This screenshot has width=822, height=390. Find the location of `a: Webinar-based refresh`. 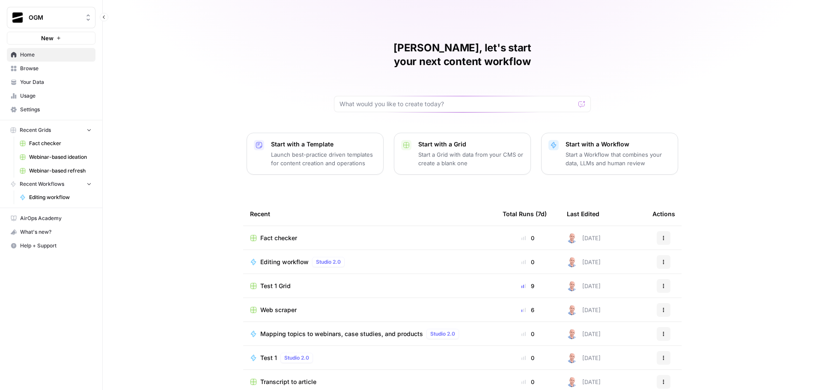

a: Webinar-based refresh is located at coordinates (56, 171).